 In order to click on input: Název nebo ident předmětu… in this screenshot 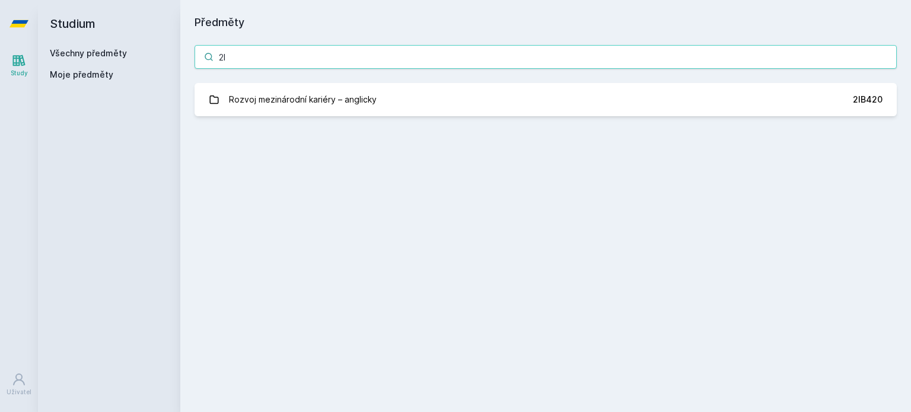, I will do `click(546, 57)`.